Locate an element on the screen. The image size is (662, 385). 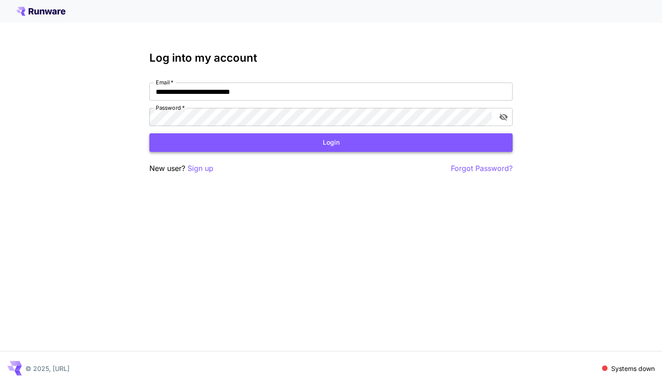
p: Systems down is located at coordinates (633, 369).